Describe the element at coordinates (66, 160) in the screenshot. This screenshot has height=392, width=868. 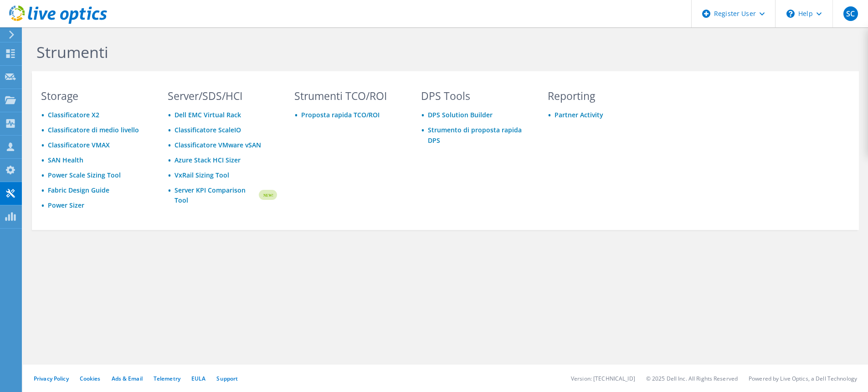
I see `a: SAN Health` at that location.